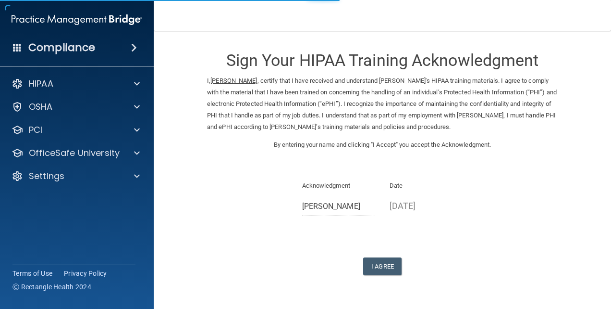  I want to click on p: HIPAA, so click(41, 84).